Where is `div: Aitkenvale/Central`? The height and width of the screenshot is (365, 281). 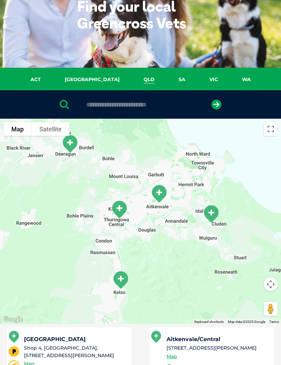 div: Aitkenvale/Central is located at coordinates (159, 194).